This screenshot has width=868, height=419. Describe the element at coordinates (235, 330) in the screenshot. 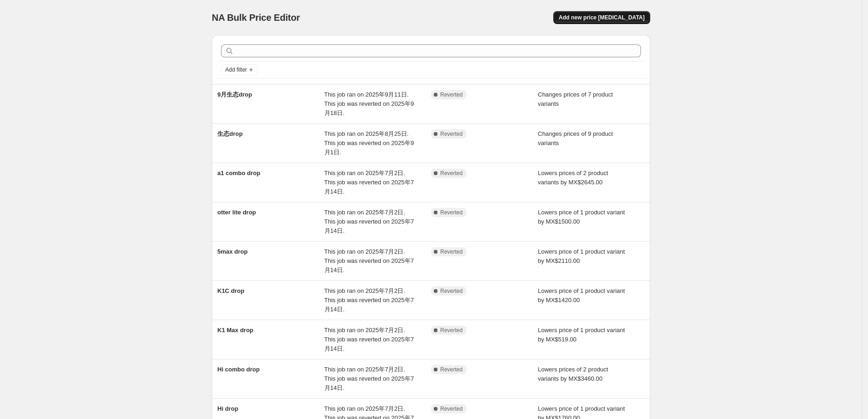

I see `span: K1 Max drop` at that location.